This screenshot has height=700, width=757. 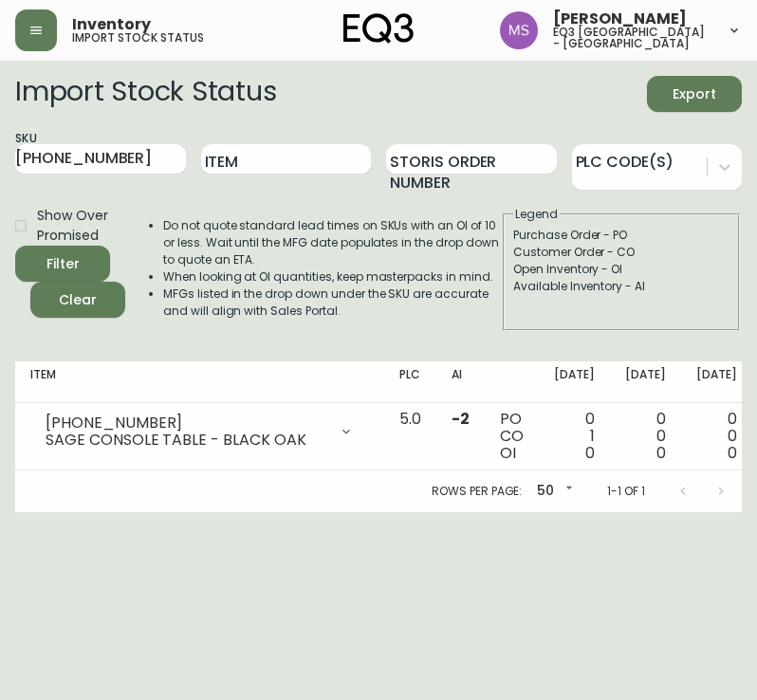 What do you see at coordinates (332, 243) in the screenshot?
I see `li: Do not quote standard lead times on SKUs with an OI of 10 or less. Wait until the MFG date popula...` at bounding box center [332, 243].